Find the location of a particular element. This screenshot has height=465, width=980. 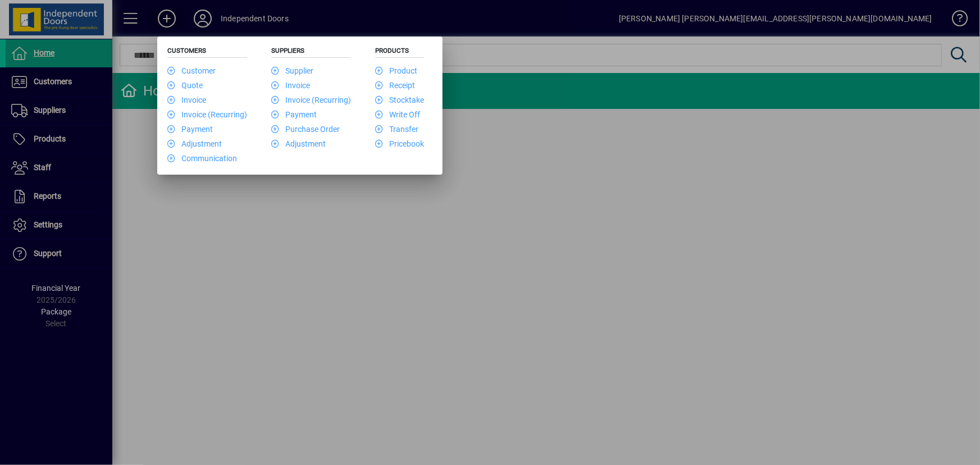

a: Stocktake is located at coordinates (399, 100).